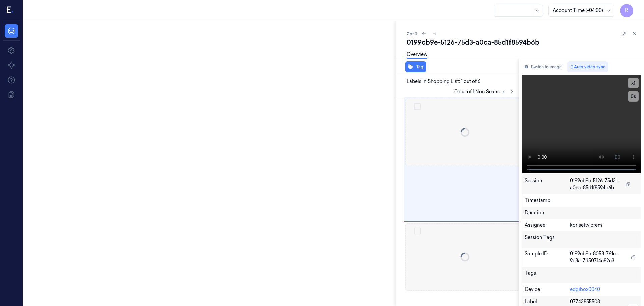  I want to click on span: 0199cb9e-5126-75d3-a0ca-85d1f8594b6b, so click(596, 184).